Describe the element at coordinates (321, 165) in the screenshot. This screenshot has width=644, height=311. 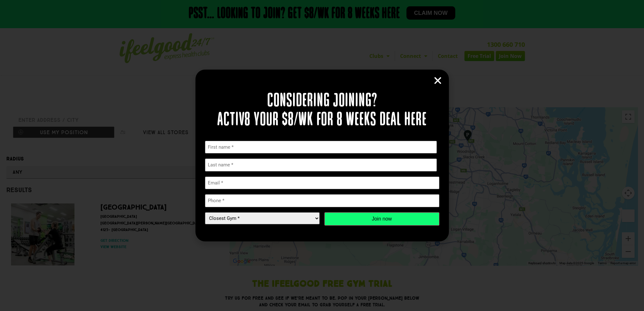
I see `input: Last name *` at that location.